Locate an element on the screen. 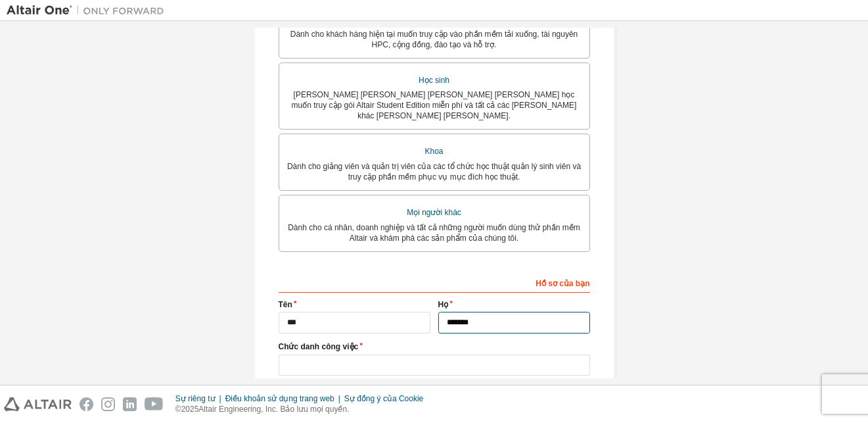 The image size is (868, 423). img: linkedin.svg is located at coordinates (129, 403).